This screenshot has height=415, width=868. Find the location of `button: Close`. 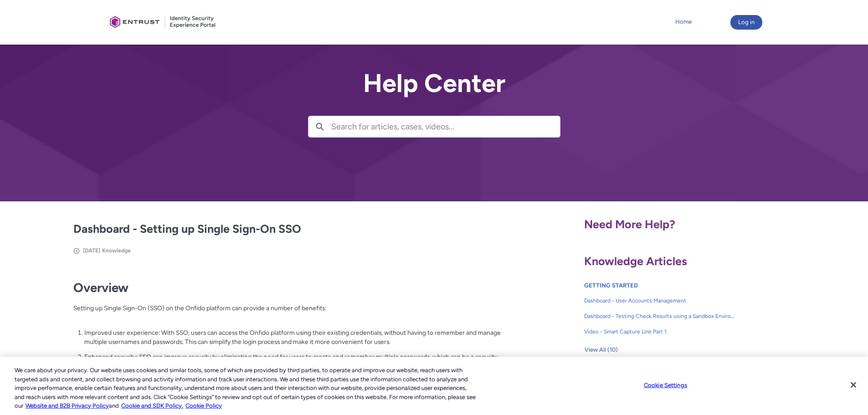

button: Close is located at coordinates (854, 385).